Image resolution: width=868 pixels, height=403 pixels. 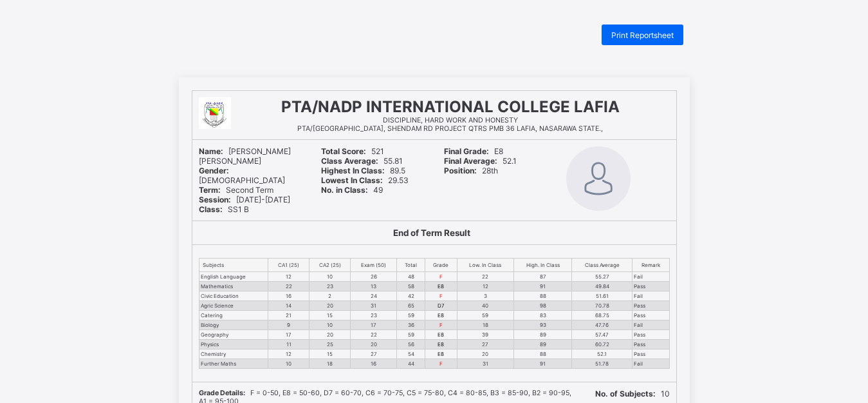 What do you see at coordinates (234, 286) in the screenshot?
I see `td: Mathematics` at bounding box center [234, 286].